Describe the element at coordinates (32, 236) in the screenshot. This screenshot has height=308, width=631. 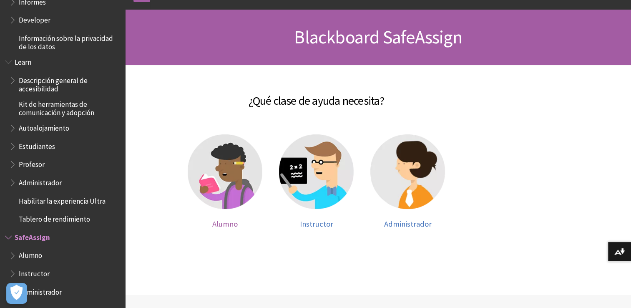
I see `span: SafeAssign` at that location.